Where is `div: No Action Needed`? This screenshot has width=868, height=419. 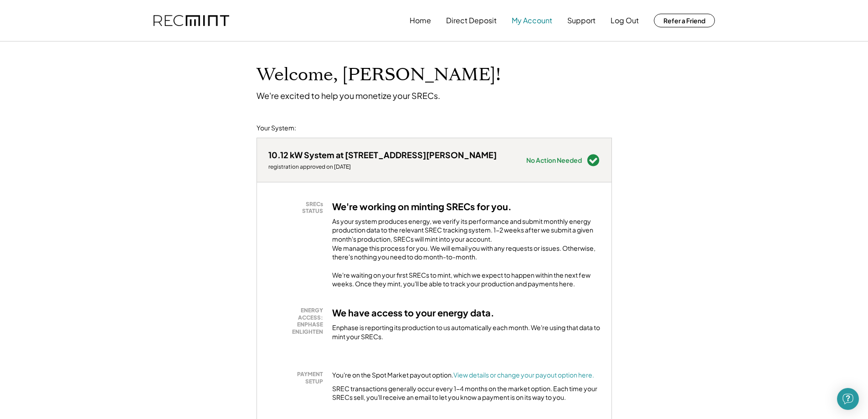 div: No Action Needed is located at coordinates (554, 160).